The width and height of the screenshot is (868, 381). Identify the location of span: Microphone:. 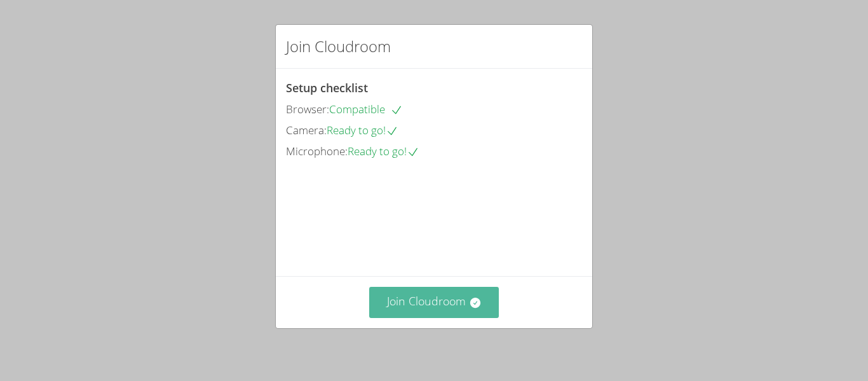
(317, 150).